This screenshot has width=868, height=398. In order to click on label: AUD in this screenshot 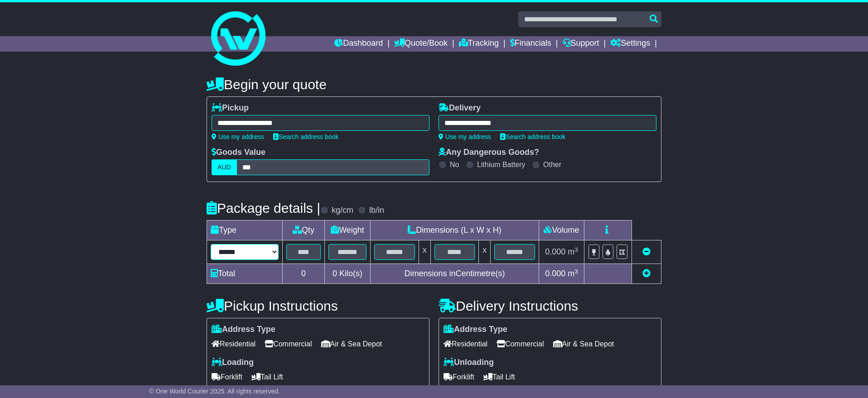, I will do `click(224, 167)`.